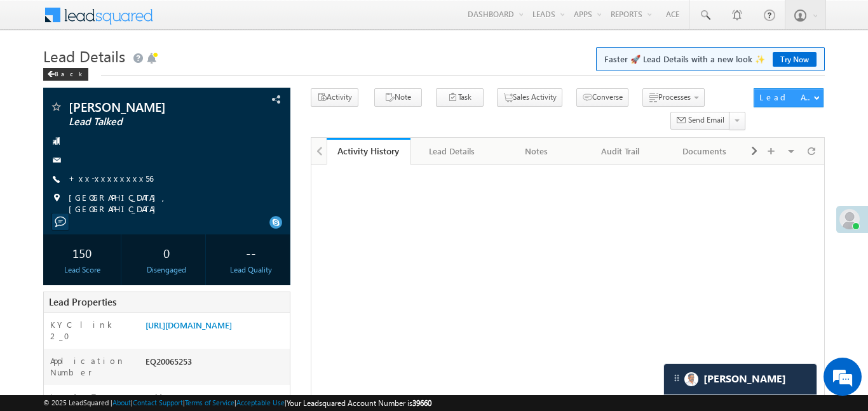 The height and width of the screenshot is (411, 868). Describe the element at coordinates (84, 56) in the screenshot. I see `span: Lead Details` at that location.